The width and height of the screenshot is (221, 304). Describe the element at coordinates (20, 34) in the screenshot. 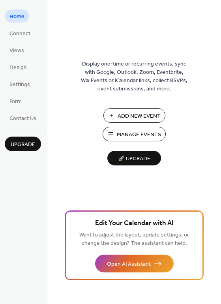

I see `span: Connect` at that location.